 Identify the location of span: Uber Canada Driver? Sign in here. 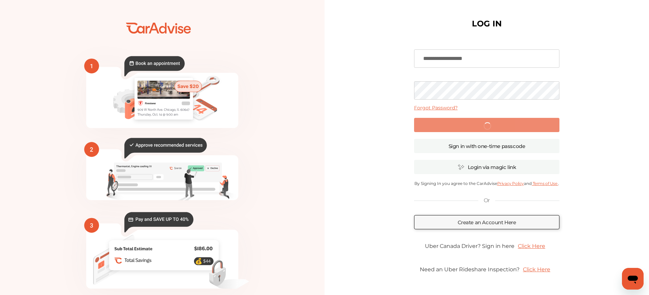
(470, 246).